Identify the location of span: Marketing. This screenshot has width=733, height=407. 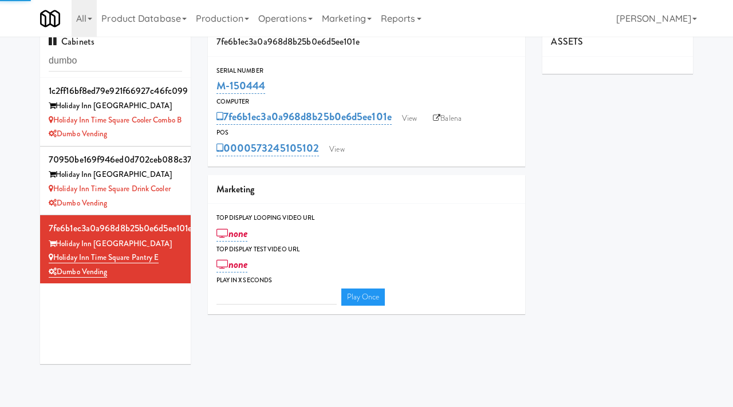
(235, 189).